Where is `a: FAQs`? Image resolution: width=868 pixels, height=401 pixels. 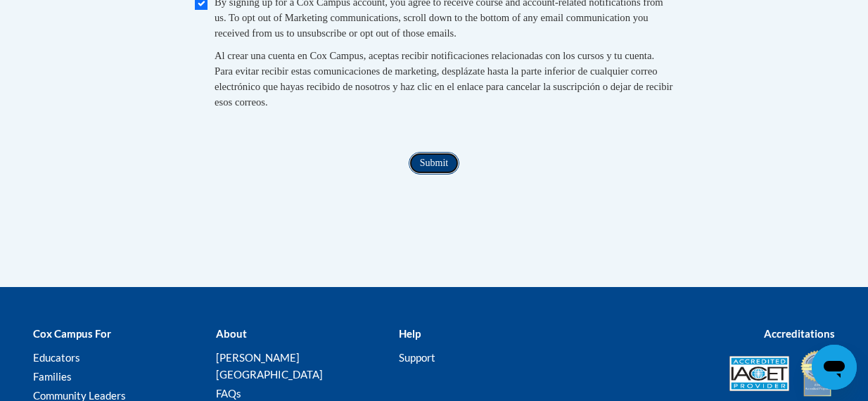
a: FAQs is located at coordinates (228, 393).